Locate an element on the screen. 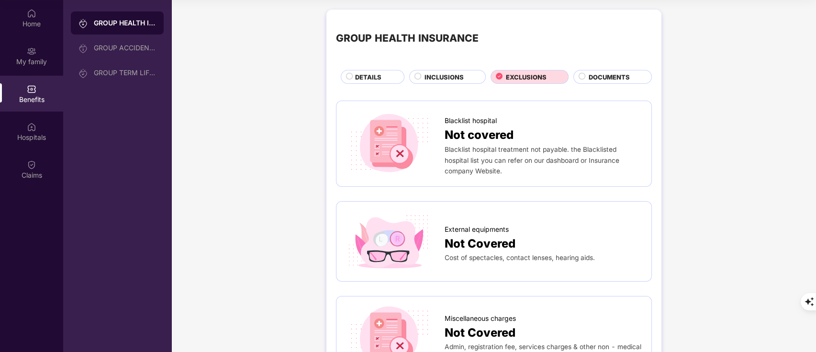 Image resolution: width=816 pixels, height=352 pixels. span: External equipments is located at coordinates (477, 229).